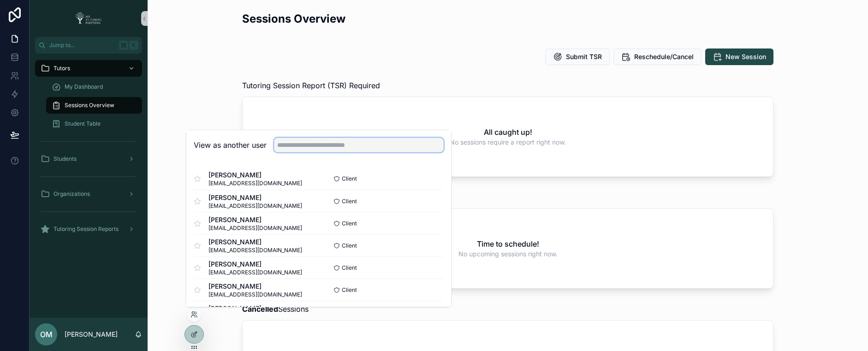 The image size is (868, 351). I want to click on div: scrollable content, so click(88, 151).